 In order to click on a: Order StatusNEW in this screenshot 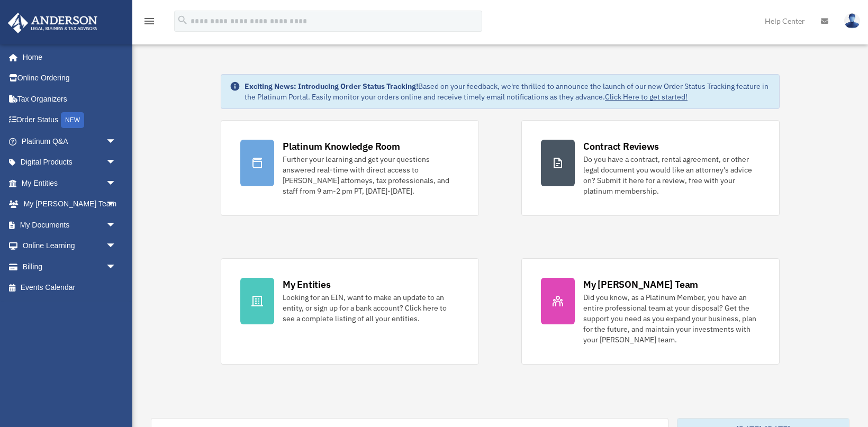, I will do `click(70, 120)`.